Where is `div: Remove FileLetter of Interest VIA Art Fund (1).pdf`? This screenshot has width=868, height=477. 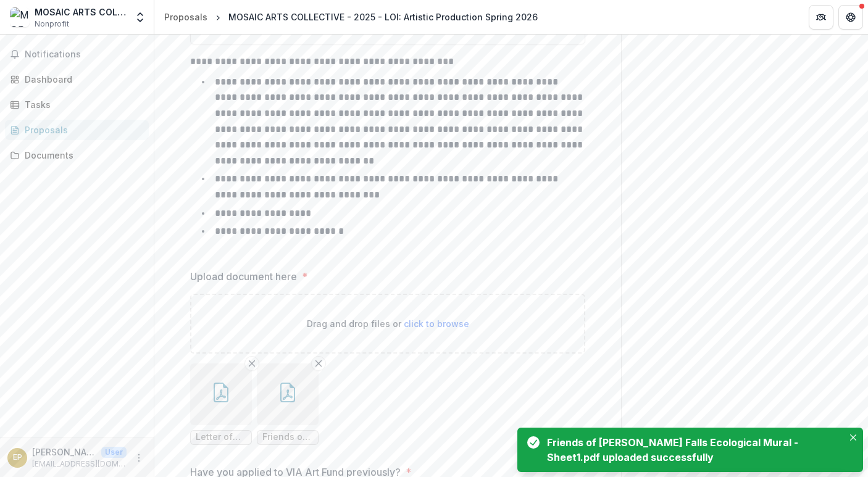
div: Remove FileLetter of Interest VIA Art Fund (1).pdf is located at coordinates (221, 404).